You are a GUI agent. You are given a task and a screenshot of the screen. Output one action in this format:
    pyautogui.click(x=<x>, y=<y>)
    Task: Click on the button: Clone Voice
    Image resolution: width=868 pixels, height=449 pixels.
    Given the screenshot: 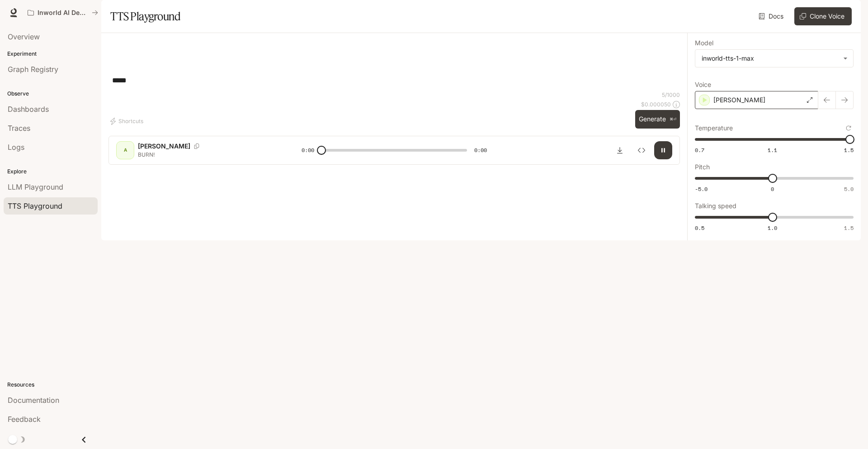 What is the action you would take?
    pyautogui.click(x=823, y=16)
    